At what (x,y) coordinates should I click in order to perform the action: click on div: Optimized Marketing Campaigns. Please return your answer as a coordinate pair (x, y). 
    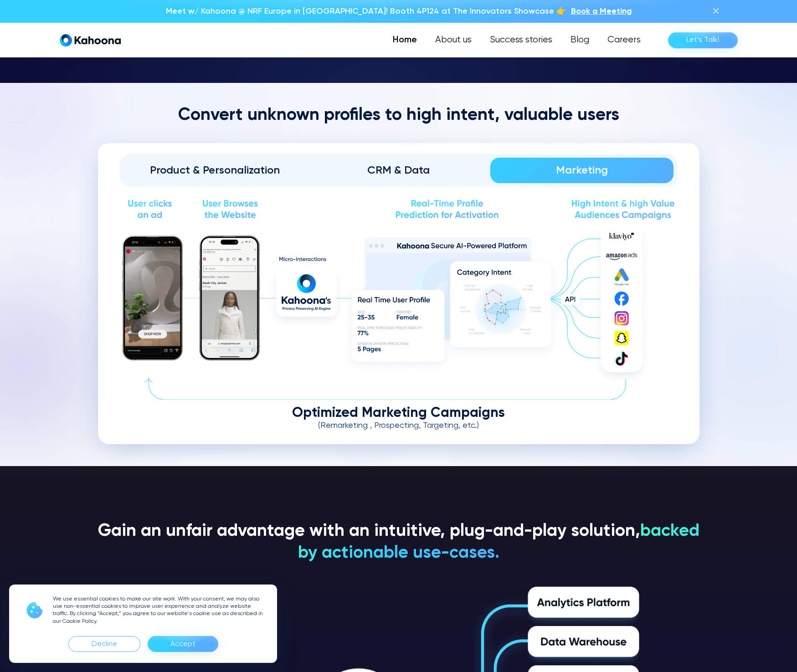
    Looking at the image, I should click on (399, 413).